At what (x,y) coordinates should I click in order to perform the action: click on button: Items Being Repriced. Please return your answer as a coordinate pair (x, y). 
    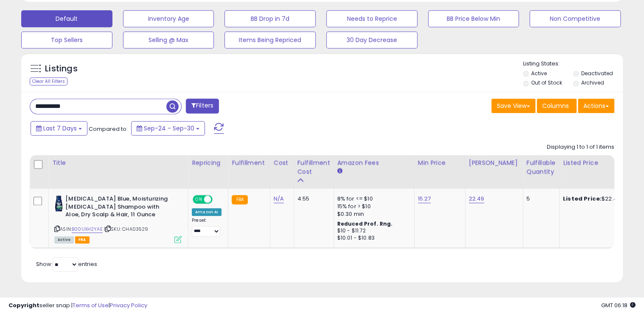
    Looking at the image, I should click on (270, 40).